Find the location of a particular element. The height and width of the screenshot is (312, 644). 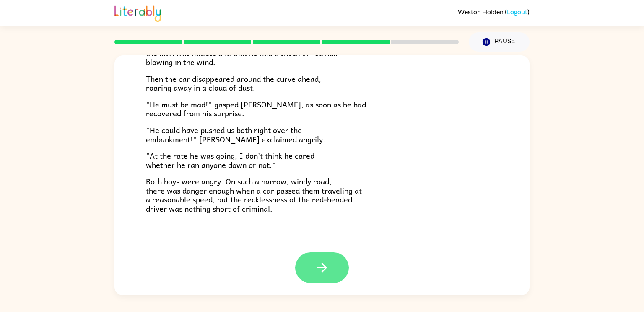

img: Literably is located at coordinates (138, 13).